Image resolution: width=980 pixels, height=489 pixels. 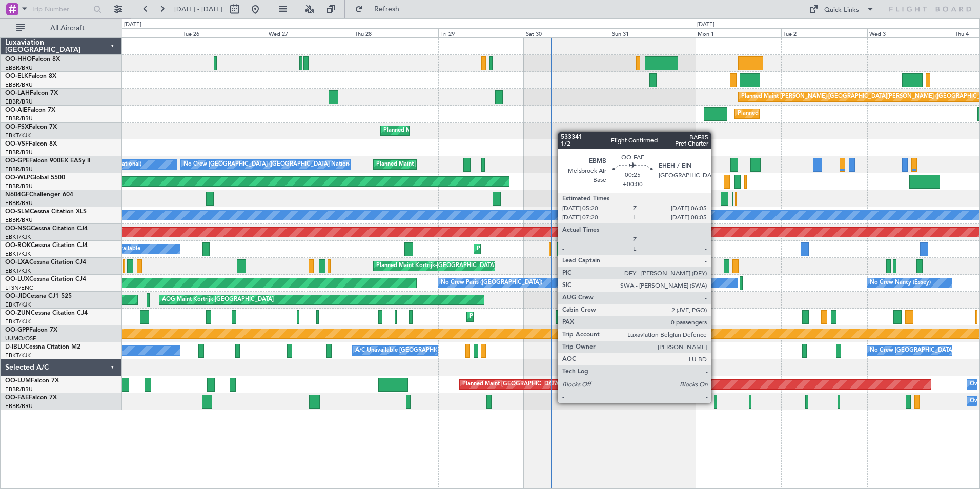 What do you see at coordinates (842, 10) in the screenshot?
I see `div: Quick Links` at bounding box center [842, 10].